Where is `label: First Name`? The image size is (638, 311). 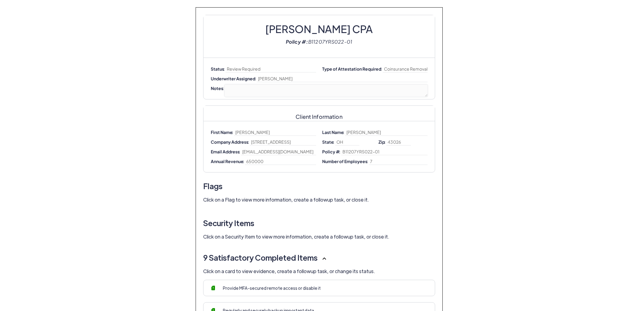
label: First Name is located at coordinates (222, 132).